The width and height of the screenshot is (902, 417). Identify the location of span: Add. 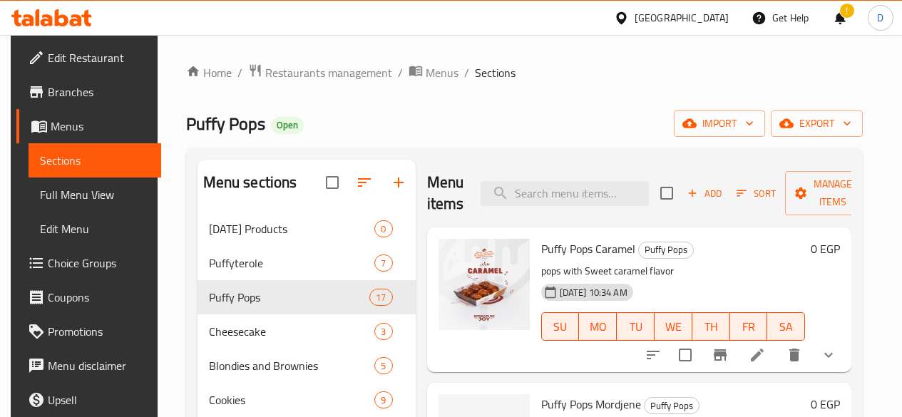
(705, 193).